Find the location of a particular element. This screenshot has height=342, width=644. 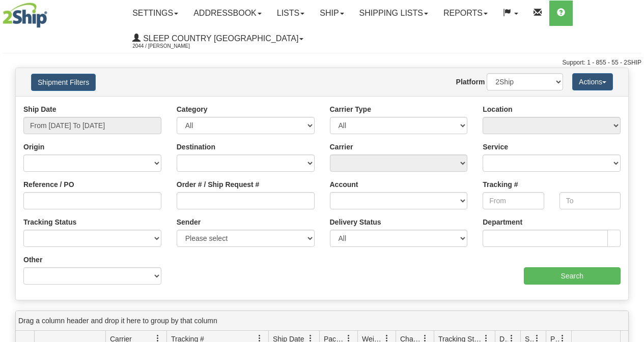

button: Actions is located at coordinates (592, 82).